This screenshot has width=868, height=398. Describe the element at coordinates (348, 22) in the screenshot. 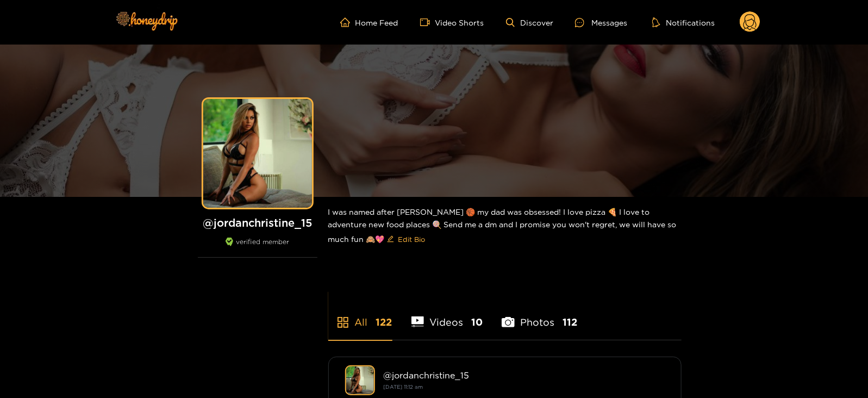

I see `span: home` at that location.